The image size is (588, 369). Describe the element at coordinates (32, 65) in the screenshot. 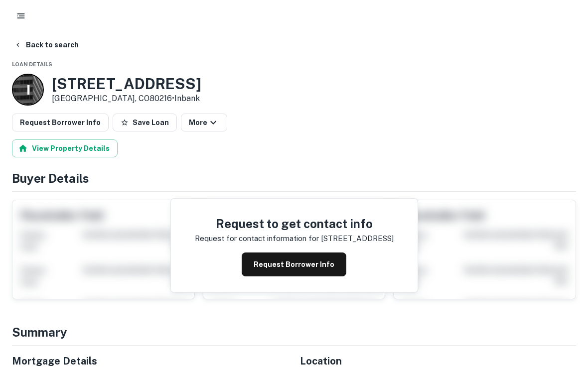

I see `span: Loan Details` at that location.